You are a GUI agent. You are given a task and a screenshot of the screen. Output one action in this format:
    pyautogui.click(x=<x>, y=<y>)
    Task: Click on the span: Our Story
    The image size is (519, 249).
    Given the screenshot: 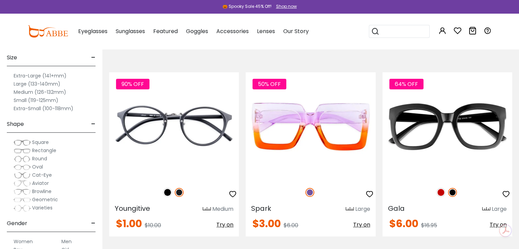 What is the action you would take?
    pyautogui.click(x=296, y=31)
    